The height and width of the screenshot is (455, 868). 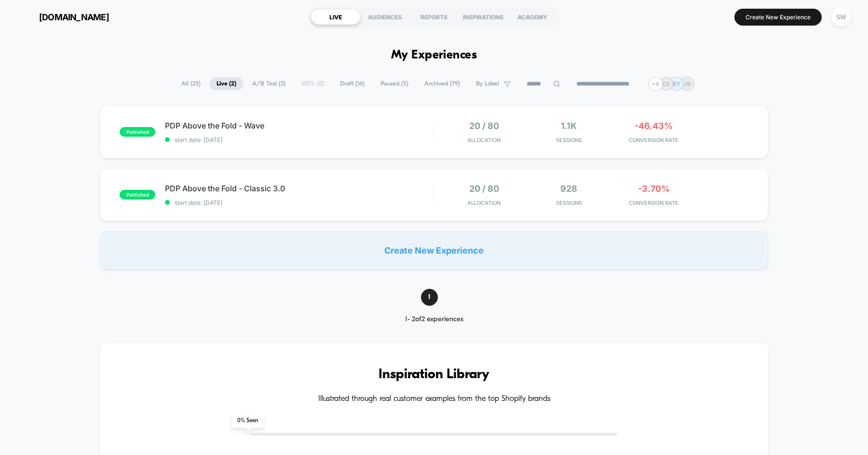 What do you see at coordinates (655, 83) in the screenshot?
I see `div: + 4` at bounding box center [655, 83].